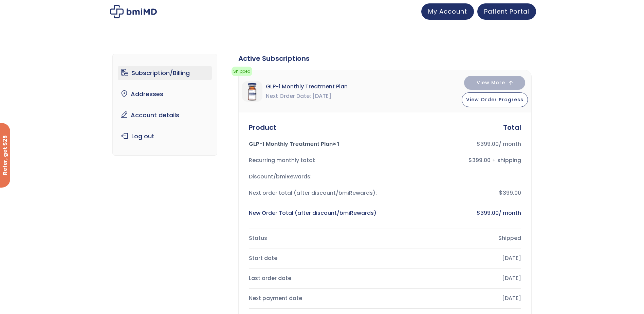  What do you see at coordinates (134, 11) in the screenshot?
I see `img: My account` at bounding box center [134, 11].